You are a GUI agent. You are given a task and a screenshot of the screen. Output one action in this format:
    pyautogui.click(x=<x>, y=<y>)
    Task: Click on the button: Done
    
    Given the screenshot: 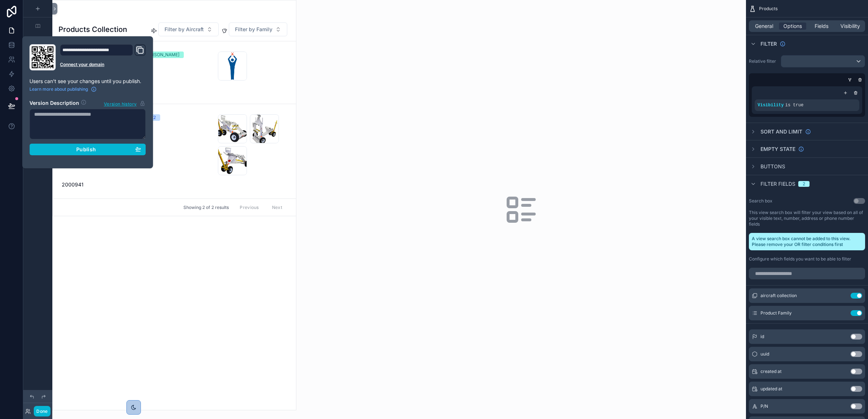 What is the action you would take?
    pyautogui.click(x=42, y=411)
    